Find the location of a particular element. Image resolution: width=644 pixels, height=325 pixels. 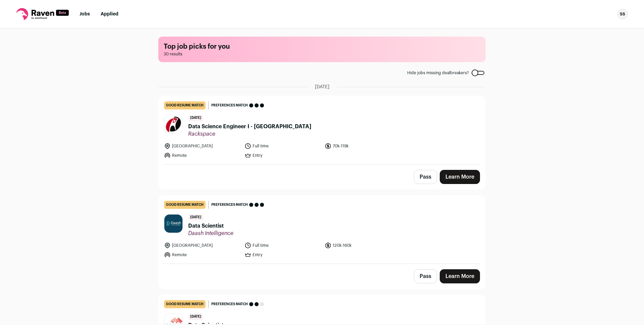

span: Daash Intelligence is located at coordinates (211, 233).